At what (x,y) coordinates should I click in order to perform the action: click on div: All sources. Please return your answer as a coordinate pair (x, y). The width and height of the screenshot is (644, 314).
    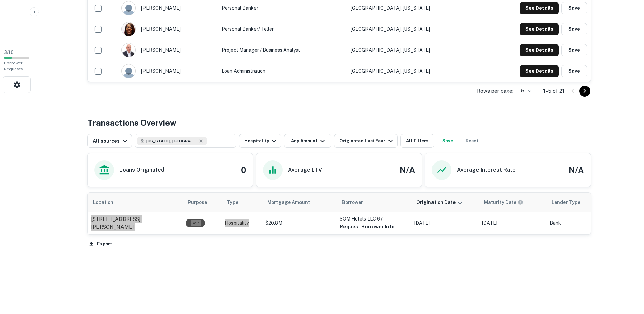
    Looking at the image, I should click on (111, 141).